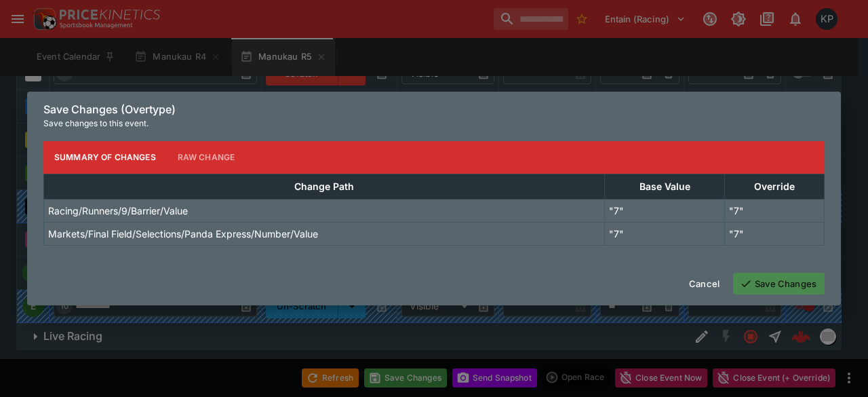 This screenshot has width=868, height=397. What do you see at coordinates (434, 109) in the screenshot?
I see `h6: Save Changes (Overtype)` at bounding box center [434, 109].